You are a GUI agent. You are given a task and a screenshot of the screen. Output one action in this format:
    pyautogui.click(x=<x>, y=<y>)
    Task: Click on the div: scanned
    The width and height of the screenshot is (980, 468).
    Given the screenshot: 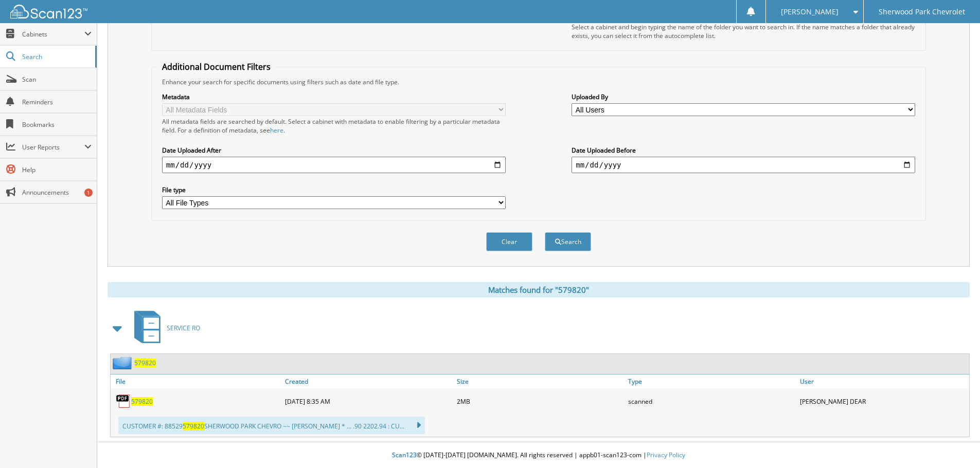 What is the action you would take?
    pyautogui.click(x=712, y=401)
    